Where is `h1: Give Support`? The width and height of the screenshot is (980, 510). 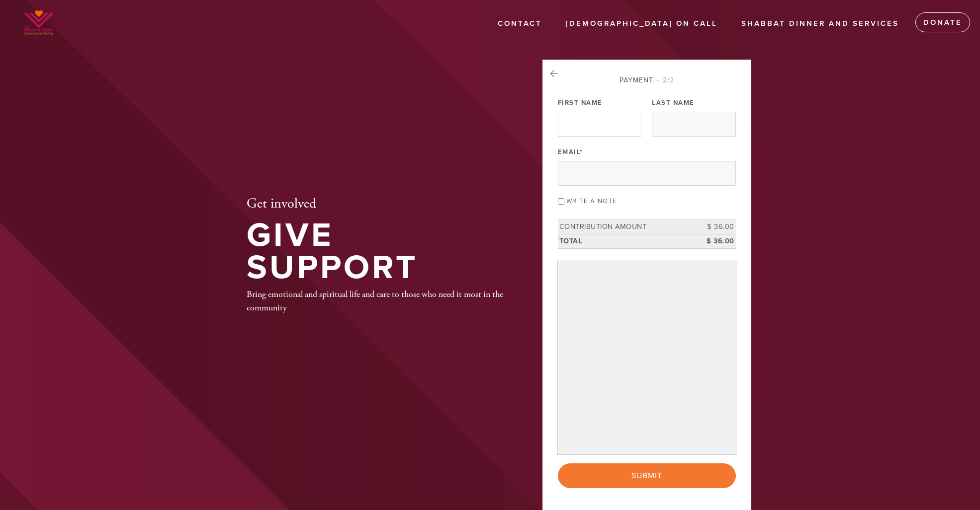
h1: Give Support is located at coordinates (378, 252).